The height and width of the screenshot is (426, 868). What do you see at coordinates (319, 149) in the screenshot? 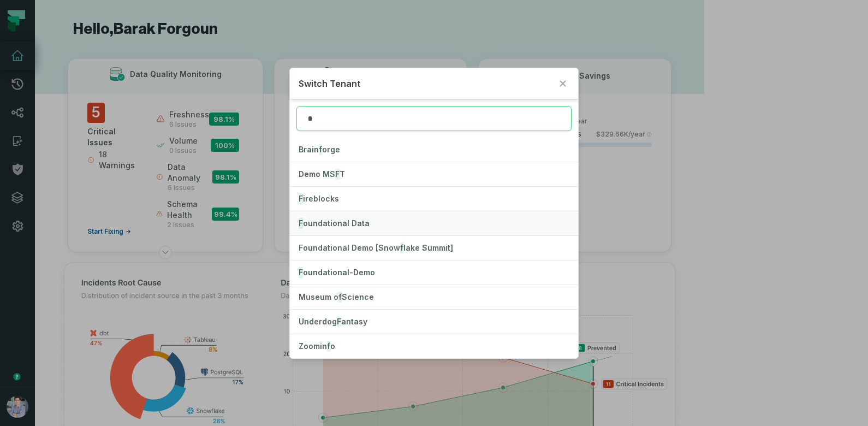
I see `span: Brain orge` at bounding box center [319, 149].